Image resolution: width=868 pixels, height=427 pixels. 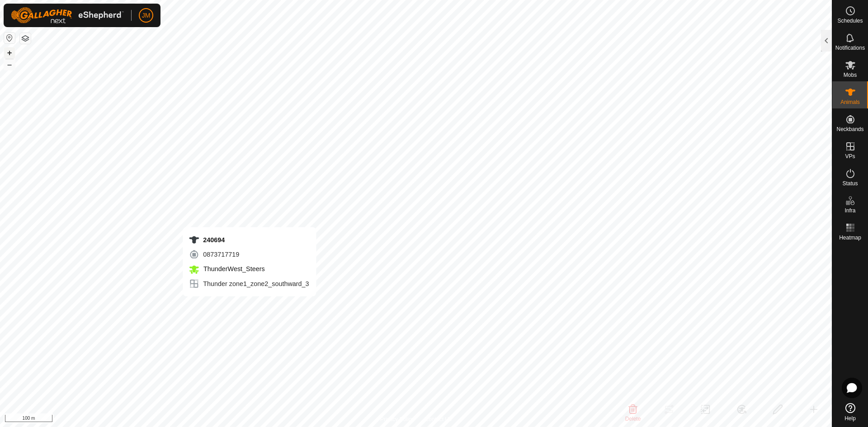 What do you see at coordinates (397, 419) in the screenshot?
I see `a: Privacy Policy` at bounding box center [397, 419].